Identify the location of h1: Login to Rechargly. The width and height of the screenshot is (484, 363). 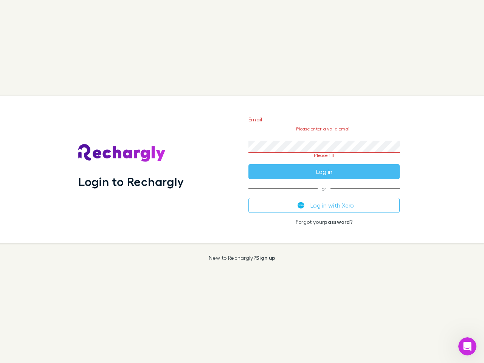
(131, 182).